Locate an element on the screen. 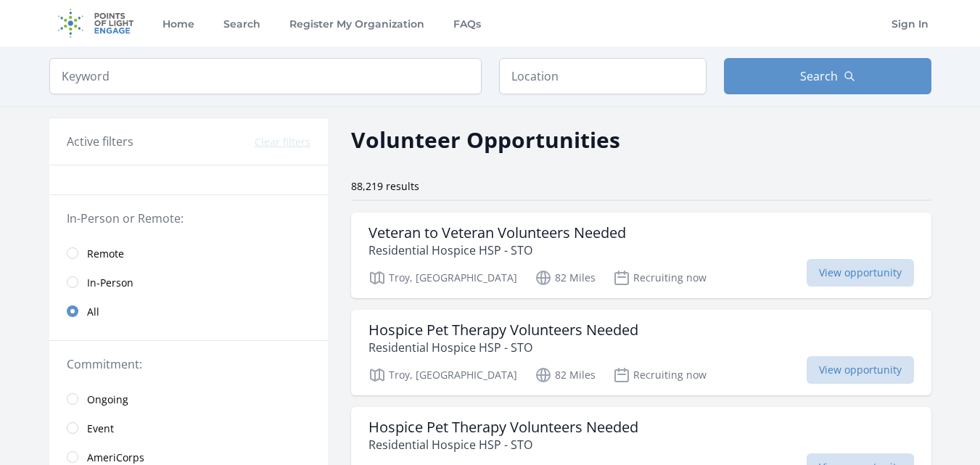  button: Clear filters is located at coordinates (282, 142).